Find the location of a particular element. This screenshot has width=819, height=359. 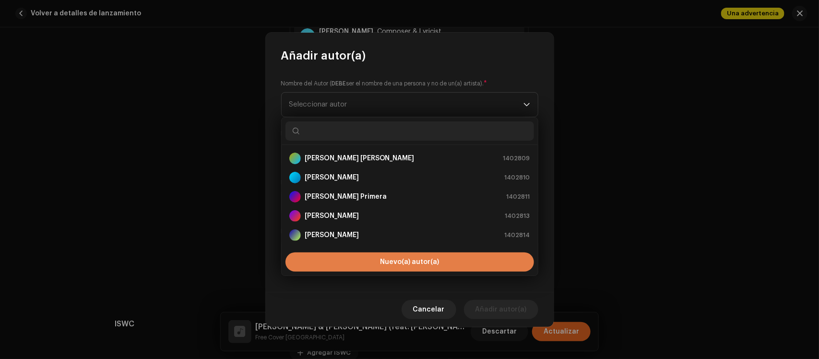

li: Luis Ángel Márquez is located at coordinates (410, 158).